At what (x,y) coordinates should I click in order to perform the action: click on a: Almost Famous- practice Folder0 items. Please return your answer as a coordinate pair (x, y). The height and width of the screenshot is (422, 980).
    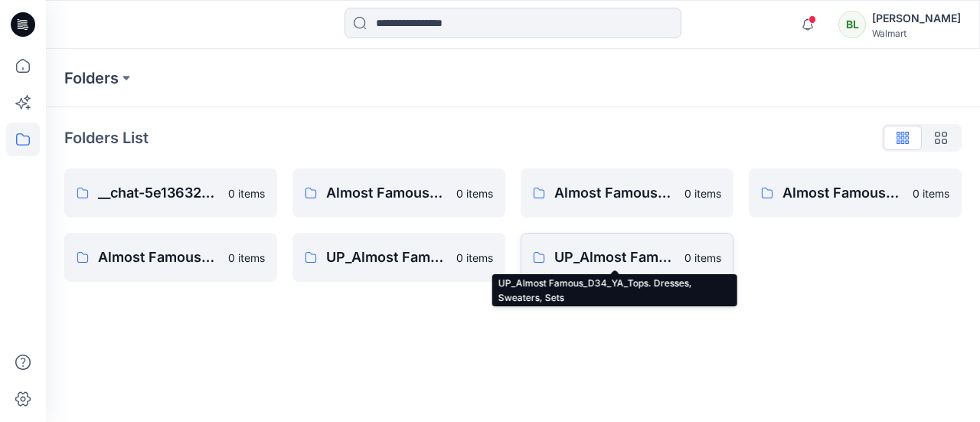
    Looking at the image, I should click on (170, 257).